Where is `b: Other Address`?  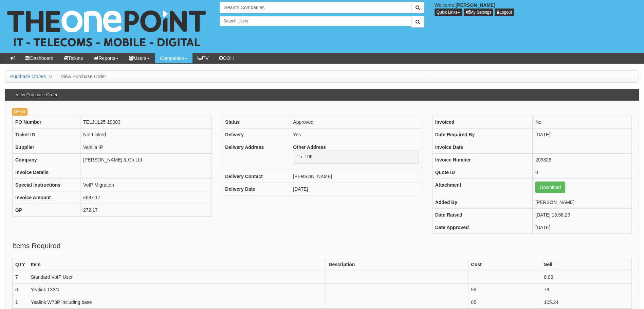 b: Other Address is located at coordinates (309, 147).